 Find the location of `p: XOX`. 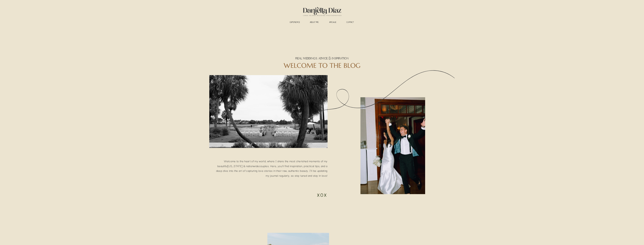

p: XOX is located at coordinates (319, 196).